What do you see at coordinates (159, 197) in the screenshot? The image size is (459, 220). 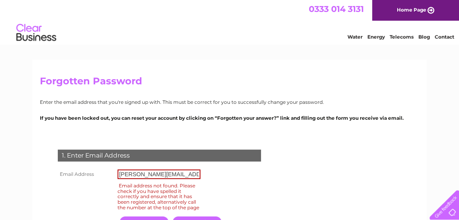 I see `div: Email address not found. Please check if you have spelled it correctly and ensure that it has bee...` at bounding box center [159, 197].